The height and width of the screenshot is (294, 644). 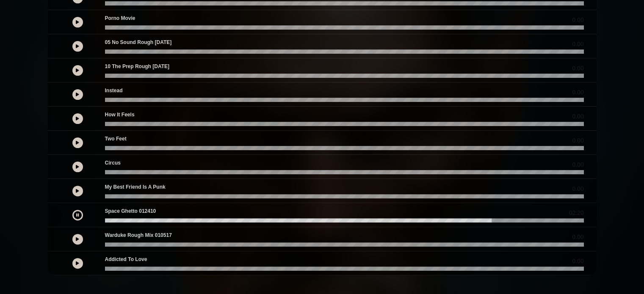 I want to click on span: 02:20, so click(x=576, y=213).